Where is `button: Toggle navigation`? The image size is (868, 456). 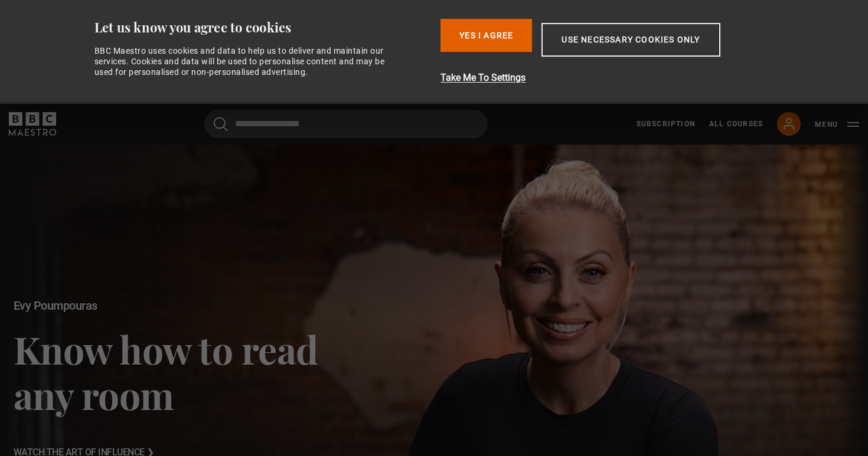 button: Toggle navigation is located at coordinates (836, 125).